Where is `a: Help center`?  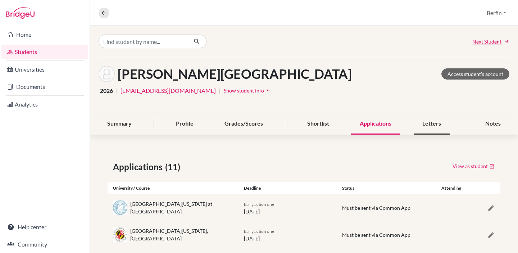 a: Help center is located at coordinates (45, 227).